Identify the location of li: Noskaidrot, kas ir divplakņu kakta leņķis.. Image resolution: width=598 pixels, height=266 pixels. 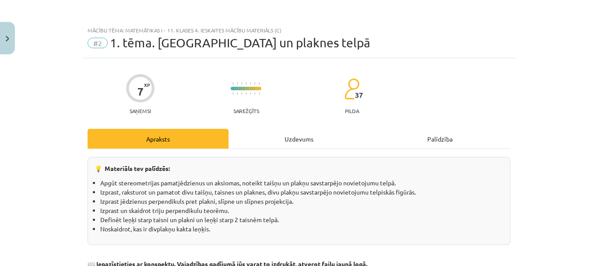
(302, 229).